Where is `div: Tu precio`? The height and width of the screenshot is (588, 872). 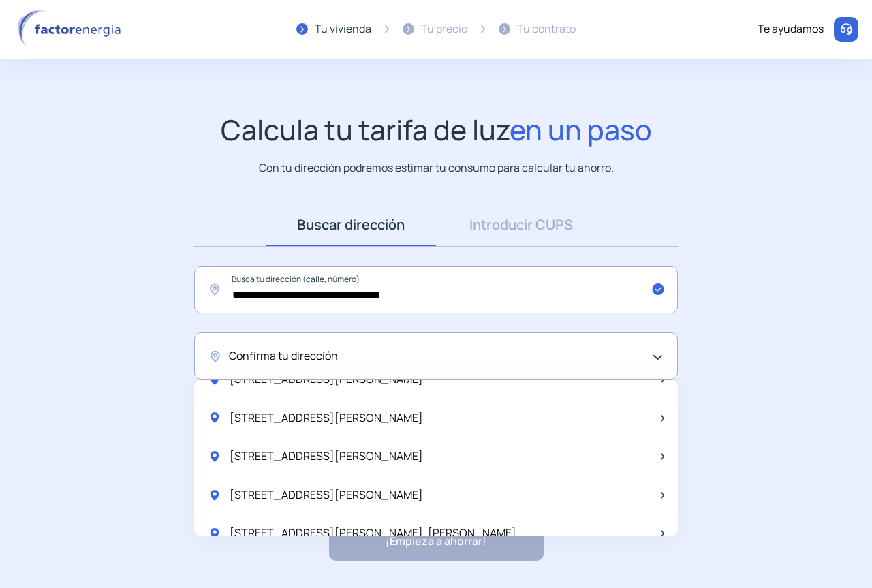 div: Tu precio is located at coordinates (445, 29).